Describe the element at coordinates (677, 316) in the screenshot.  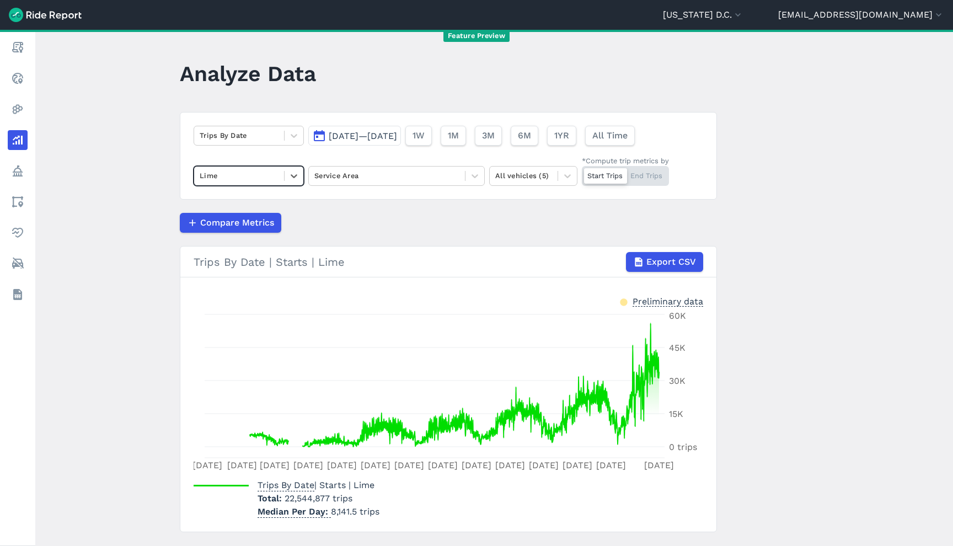
I see `tspan: 60K` at that location.